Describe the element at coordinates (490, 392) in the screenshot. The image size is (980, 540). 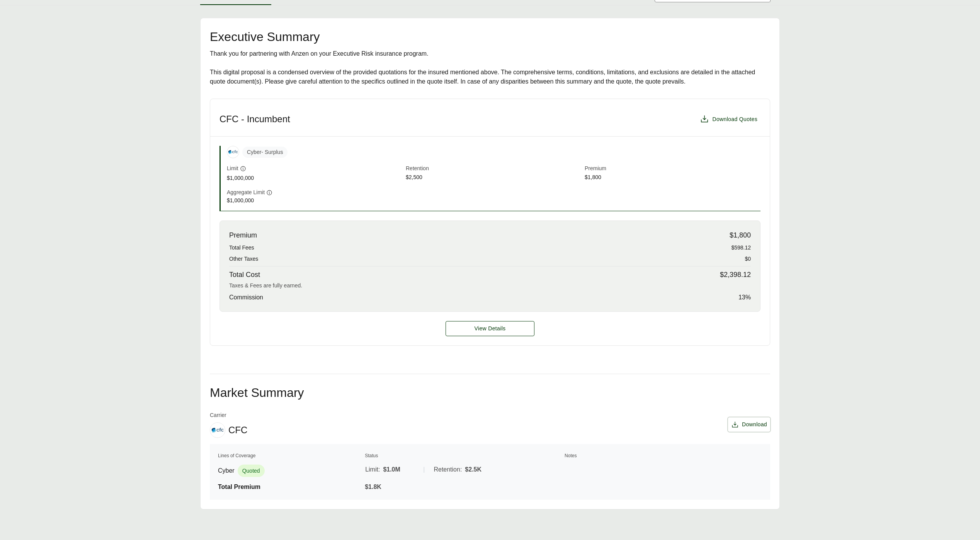
I see `h2: Market Summary` at that location.